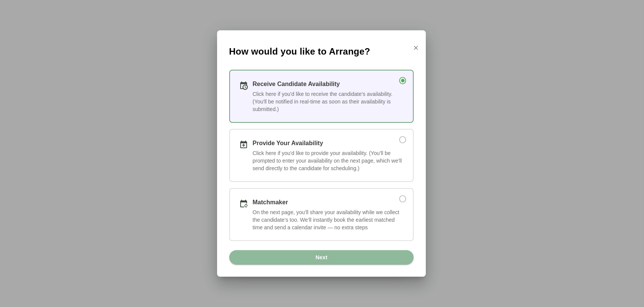 The image size is (644, 307). What do you see at coordinates (328, 161) in the screenshot?
I see `div: Click here if you'd like to provide your availability. (You’ll be prompted to enter your availabi...` at bounding box center [328, 161].